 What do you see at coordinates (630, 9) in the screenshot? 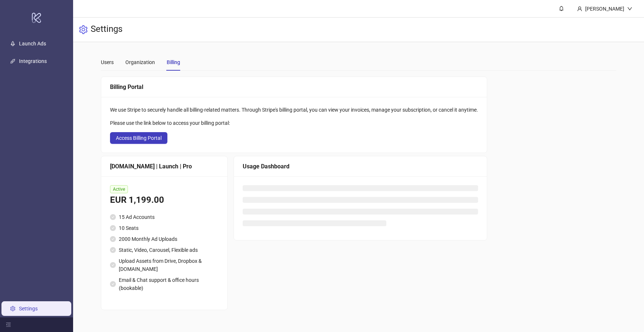
I see `span: down` at bounding box center [630, 9].